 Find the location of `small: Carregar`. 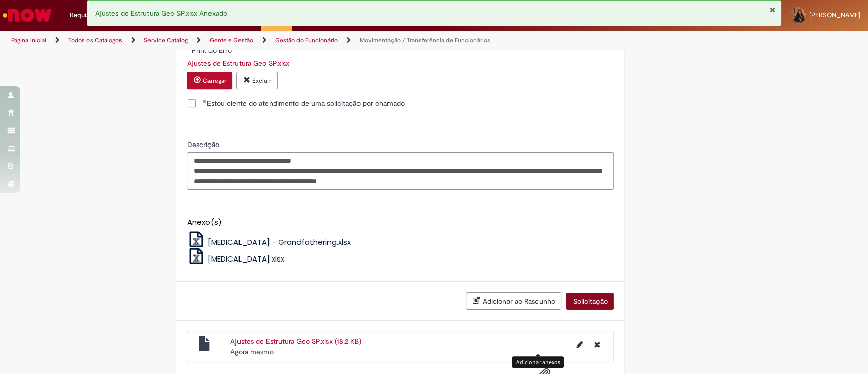

small: Carregar is located at coordinates (214, 81).